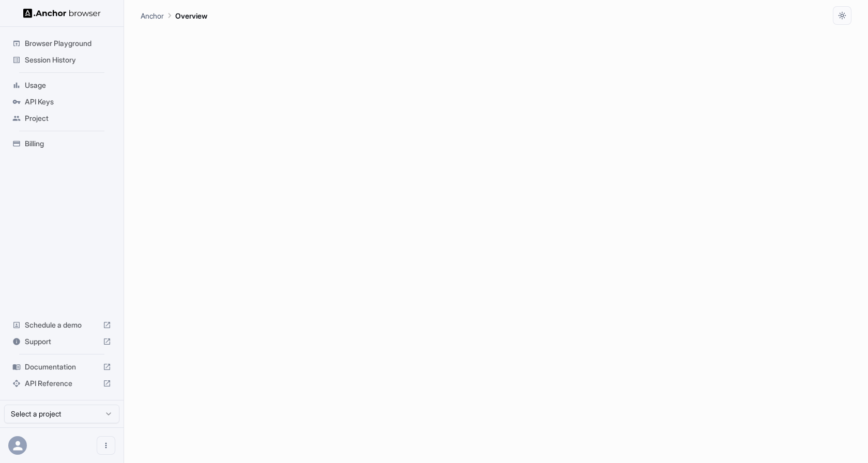 This screenshot has height=463, width=868. I want to click on span: Documentation, so click(61, 367).